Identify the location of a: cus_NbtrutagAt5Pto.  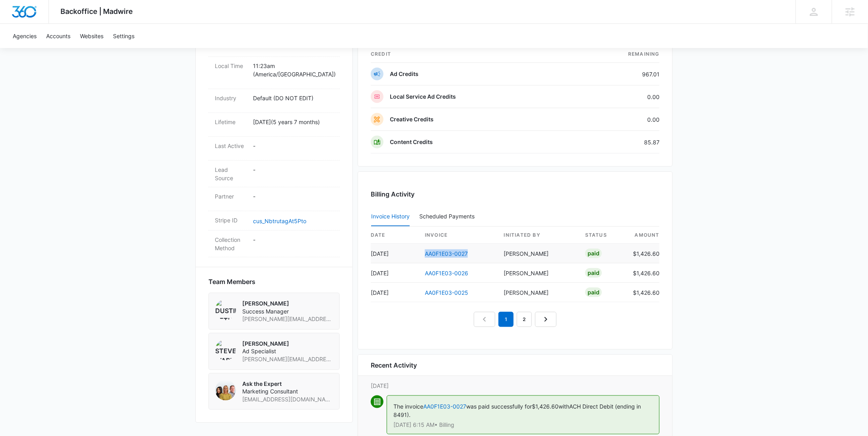
(279, 221).